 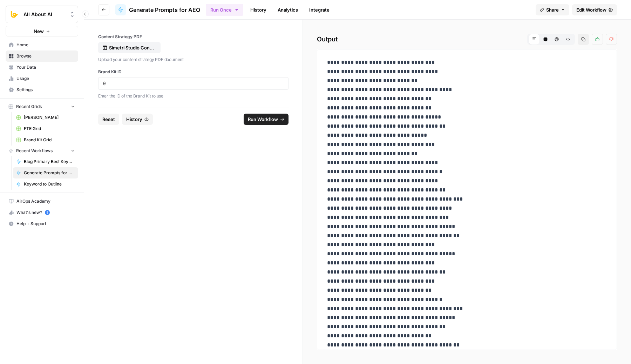 I want to click on label: Content Strategy PDF, so click(x=193, y=37).